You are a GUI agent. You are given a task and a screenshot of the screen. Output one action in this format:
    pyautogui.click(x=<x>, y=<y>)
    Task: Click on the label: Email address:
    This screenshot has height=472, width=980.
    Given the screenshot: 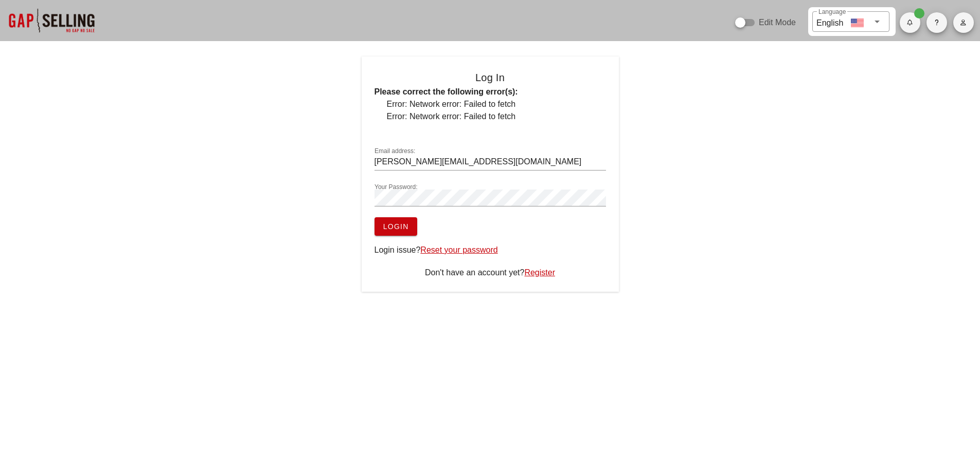 What is the action you would take?
    pyautogui.click(x=394, y=151)
    